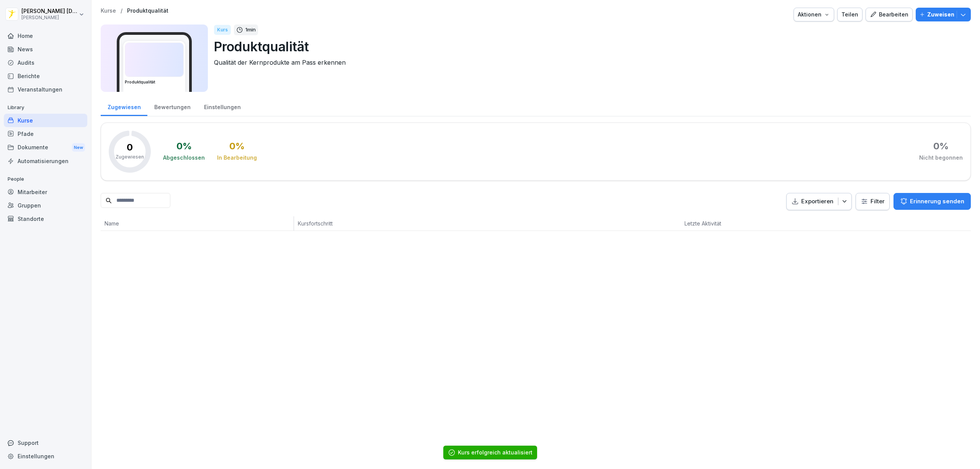 The height and width of the screenshot is (469, 980). Describe the element at coordinates (46, 206) in the screenshot. I see `div: Gruppen` at that location.